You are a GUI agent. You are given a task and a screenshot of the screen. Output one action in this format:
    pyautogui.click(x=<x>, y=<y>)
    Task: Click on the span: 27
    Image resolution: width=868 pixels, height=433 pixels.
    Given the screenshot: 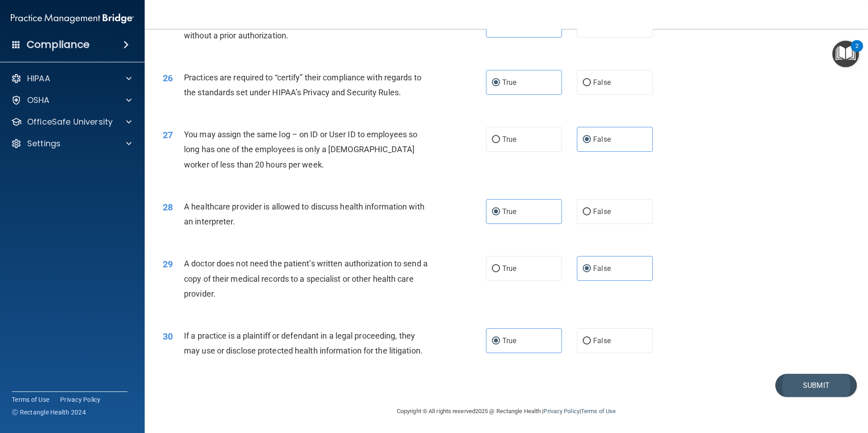 What is the action you would take?
    pyautogui.click(x=168, y=135)
    